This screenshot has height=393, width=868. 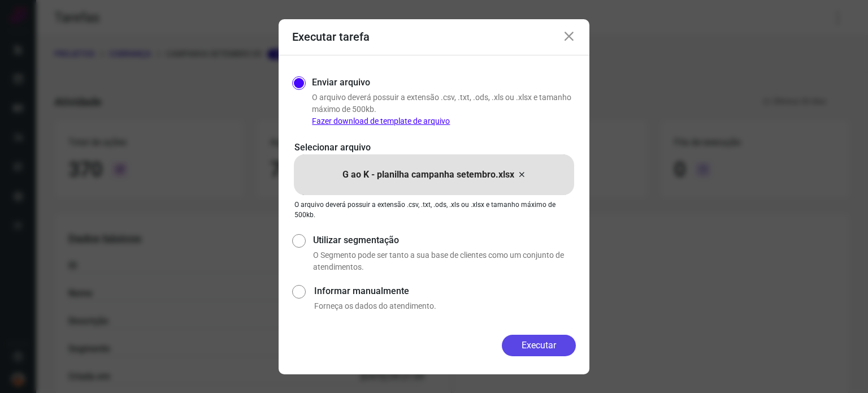 I want to click on p: Selecionar arquivo, so click(x=434, y=148).